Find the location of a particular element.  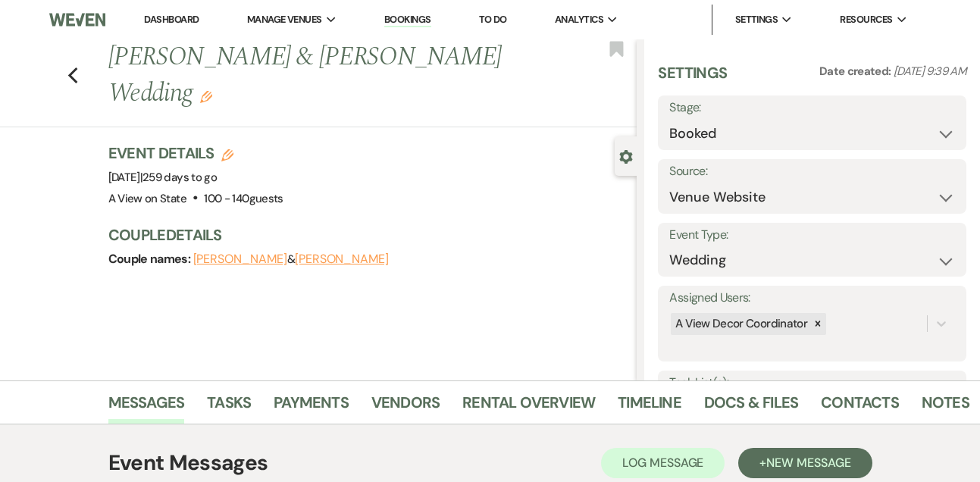

label: Stage: is located at coordinates (812, 108).